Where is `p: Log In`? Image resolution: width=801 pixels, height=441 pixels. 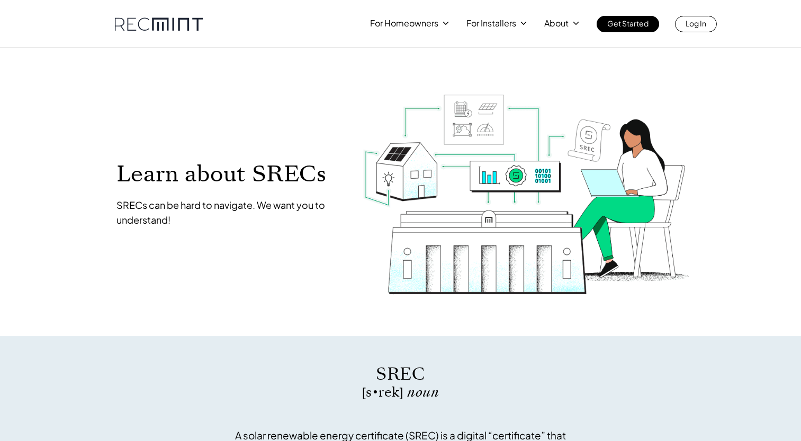
p: Log In is located at coordinates (695, 23).